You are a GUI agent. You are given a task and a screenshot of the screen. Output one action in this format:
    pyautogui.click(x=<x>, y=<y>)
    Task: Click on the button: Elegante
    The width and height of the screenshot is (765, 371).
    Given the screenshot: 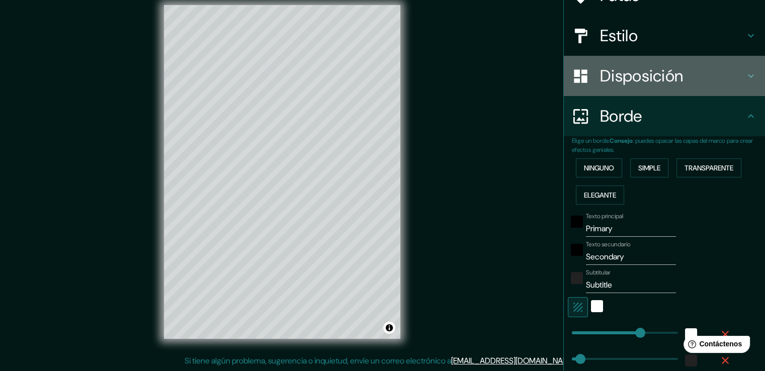 What is the action you would take?
    pyautogui.click(x=600, y=195)
    